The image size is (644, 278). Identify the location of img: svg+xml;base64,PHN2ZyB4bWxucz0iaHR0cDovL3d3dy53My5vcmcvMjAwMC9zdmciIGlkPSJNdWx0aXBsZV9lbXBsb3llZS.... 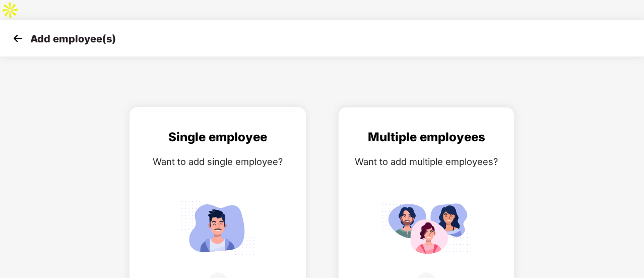
(426, 227).